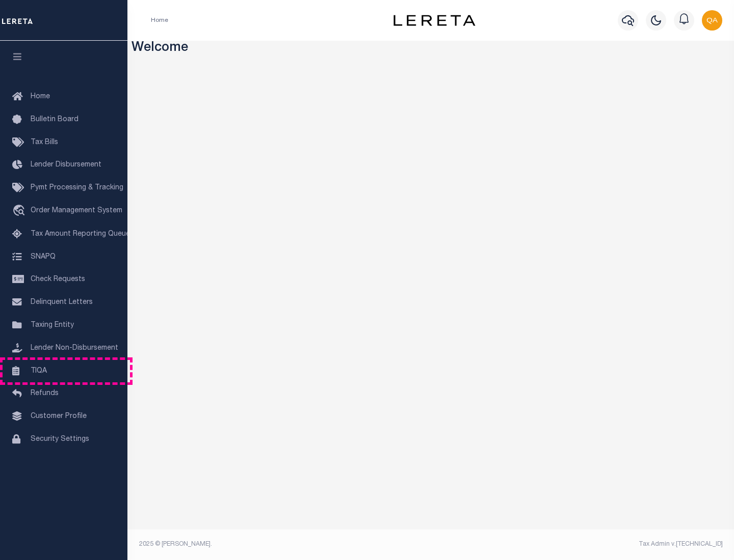 The height and width of the screenshot is (560, 734). I want to click on span: Refunds, so click(44, 394).